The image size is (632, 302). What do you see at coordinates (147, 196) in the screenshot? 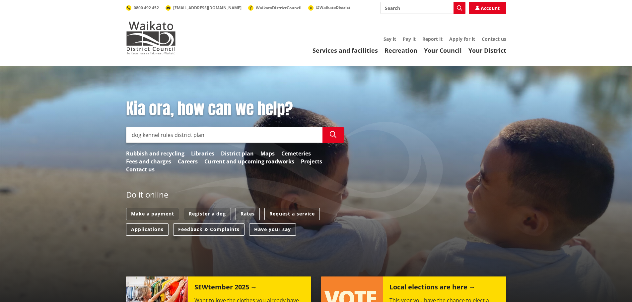
I see `h2: Do it online` at bounding box center [147, 196].